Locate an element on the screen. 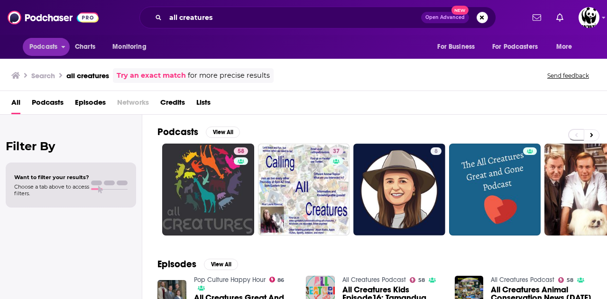  h2: Podcasts is located at coordinates (178, 132).